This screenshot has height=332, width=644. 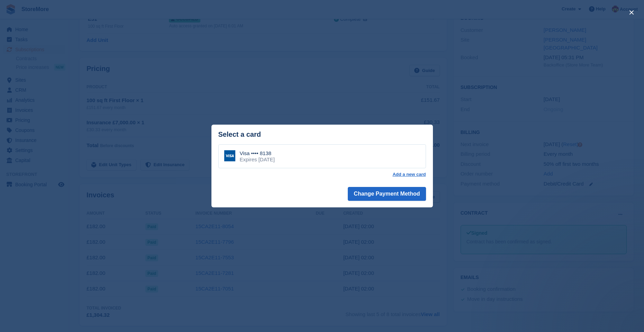 I want to click on a: Add a new card, so click(x=409, y=174).